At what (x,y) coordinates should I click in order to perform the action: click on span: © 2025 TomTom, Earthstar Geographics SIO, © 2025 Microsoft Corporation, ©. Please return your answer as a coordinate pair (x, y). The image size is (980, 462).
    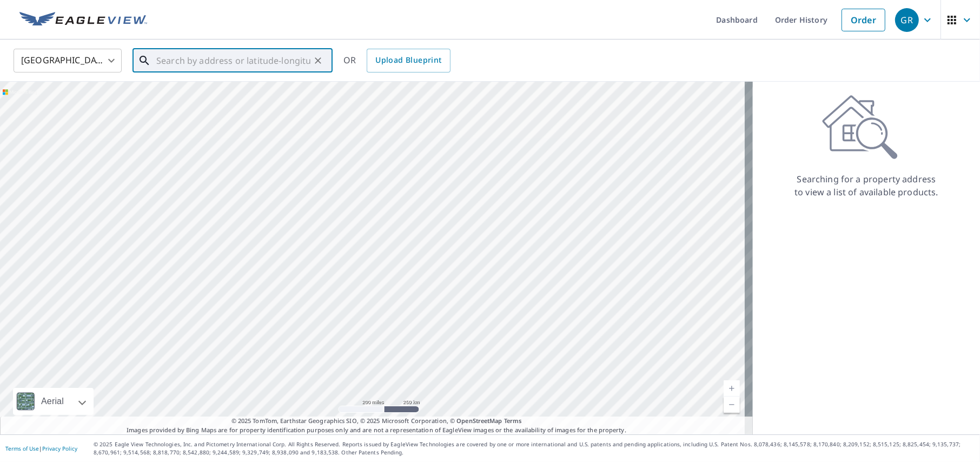
    Looking at the image, I should click on (376, 421).